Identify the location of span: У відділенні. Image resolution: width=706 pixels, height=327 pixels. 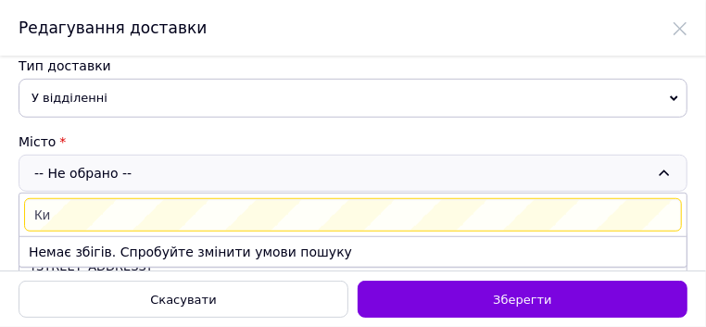
(353, 98).